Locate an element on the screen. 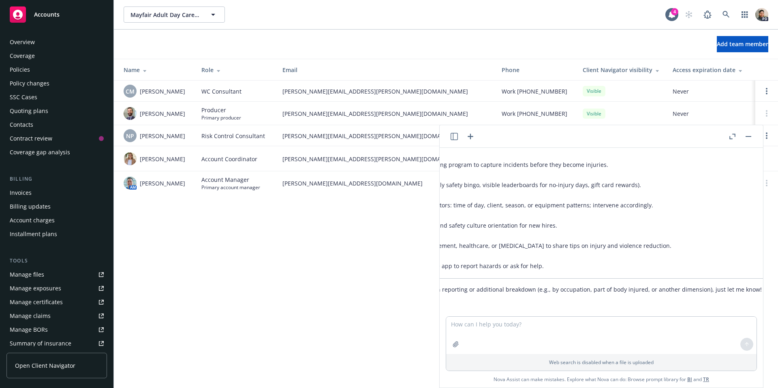 The width and height of the screenshot is (778, 388). a: Manage BORs is located at coordinates (57, 330).